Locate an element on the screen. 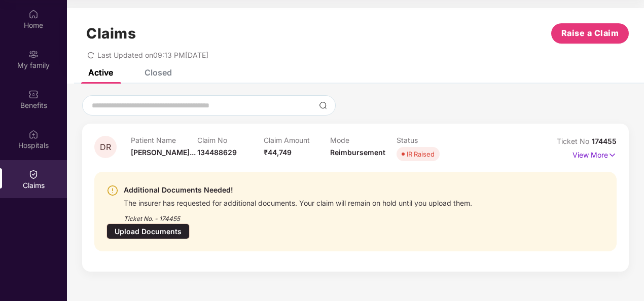  span: redo is located at coordinates (91, 55).